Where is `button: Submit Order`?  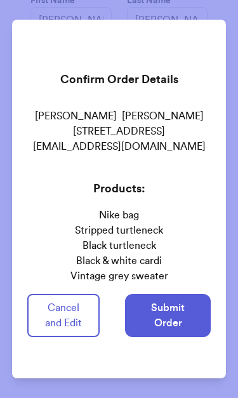
button: Submit Order is located at coordinates (168, 316).